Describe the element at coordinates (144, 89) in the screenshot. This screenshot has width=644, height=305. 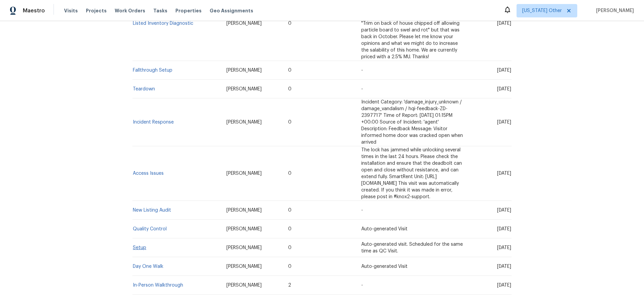
I see `a: Teardown` at that location.